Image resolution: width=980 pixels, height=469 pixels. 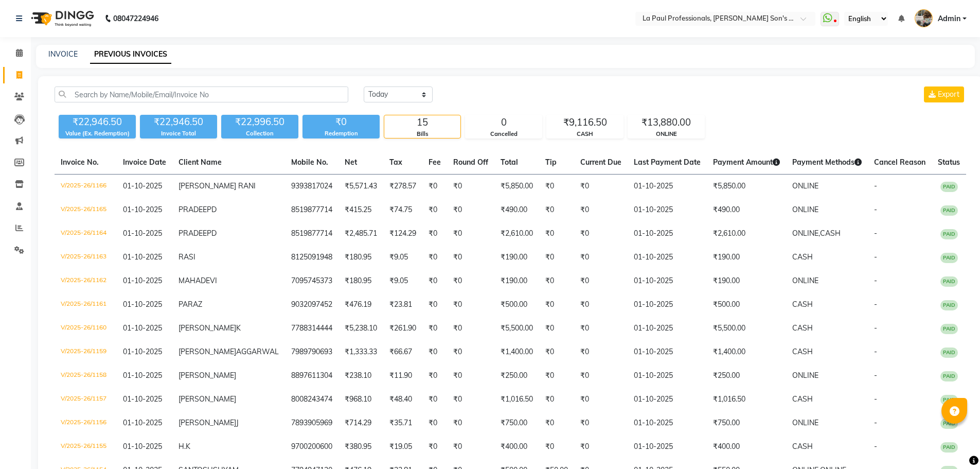 What do you see at coordinates (551, 163) in the screenshot?
I see `span: Tip` at bounding box center [551, 163].